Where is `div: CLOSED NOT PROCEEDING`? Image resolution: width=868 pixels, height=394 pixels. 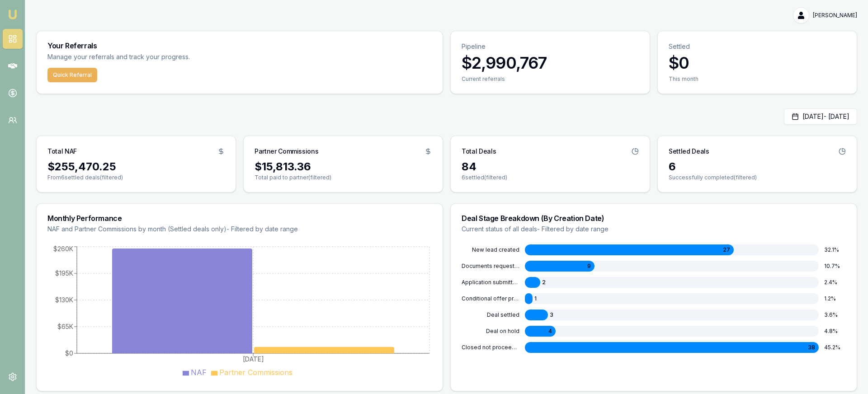 div: CLOSED NOT PROCEEDING is located at coordinates (491, 347).